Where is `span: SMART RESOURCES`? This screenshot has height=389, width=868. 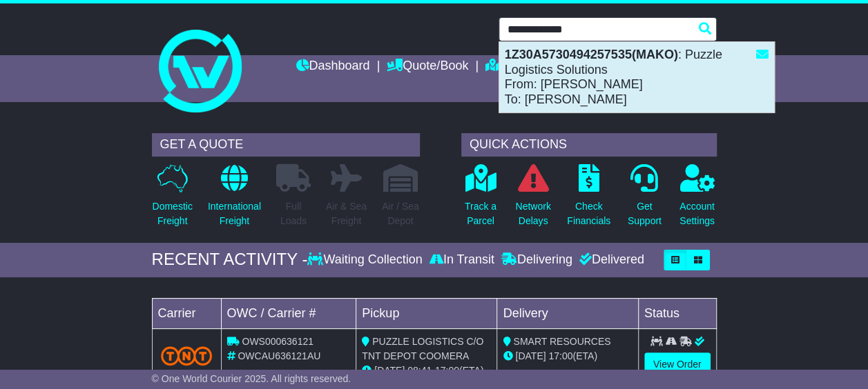
span: SMART RESOURCES is located at coordinates (562, 341).